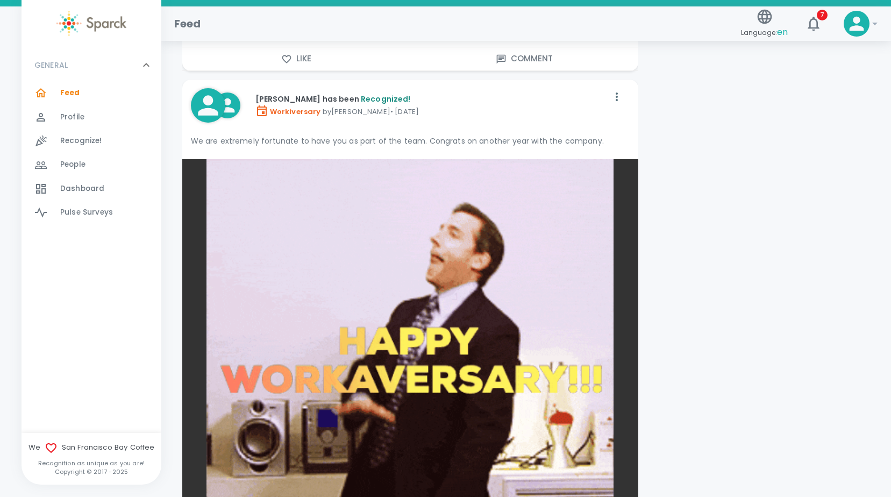 The width and height of the screenshot is (891, 497). Describe the element at coordinates (91, 463) in the screenshot. I see `p: Recognition as unique as you are!` at that location.